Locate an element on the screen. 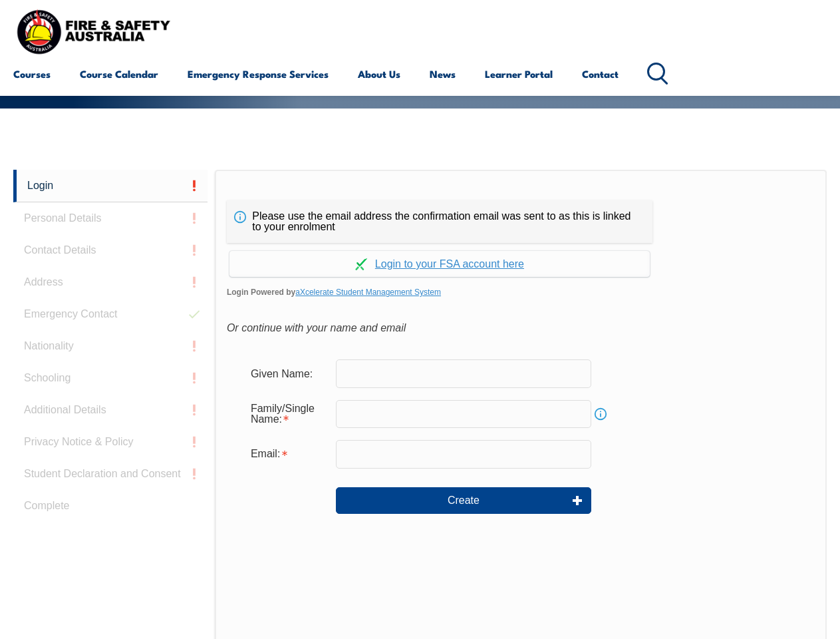 Image resolution: width=840 pixels, height=639 pixels. div: Or continue with your name and email is located at coordinates (521, 328).